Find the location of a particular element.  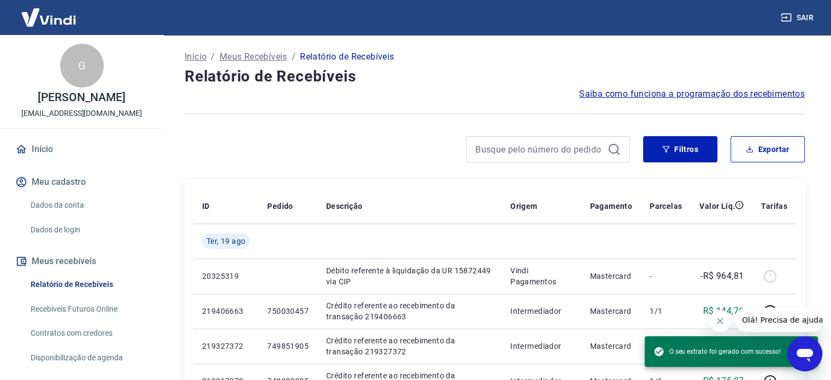

p: Débito referente à liquidação da UR 15872449 via CIP is located at coordinates (409, 276).